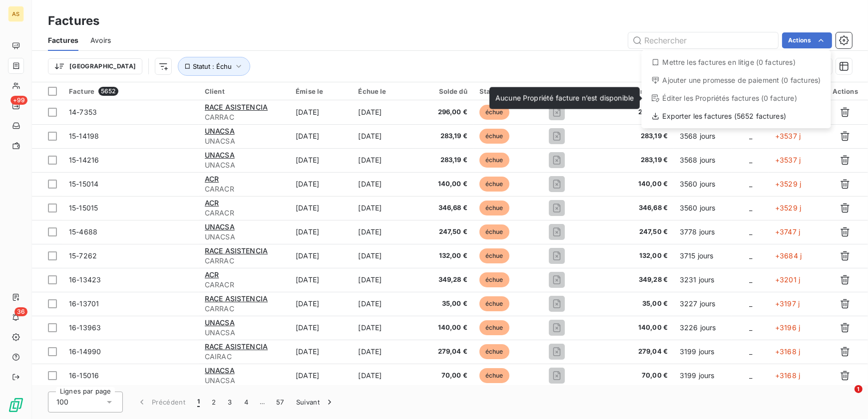 The height and width of the screenshot is (419, 868). What do you see at coordinates (736, 80) in the screenshot?
I see `div: Ajouter une promesse de paiement (0 factures)` at bounding box center [736, 80].